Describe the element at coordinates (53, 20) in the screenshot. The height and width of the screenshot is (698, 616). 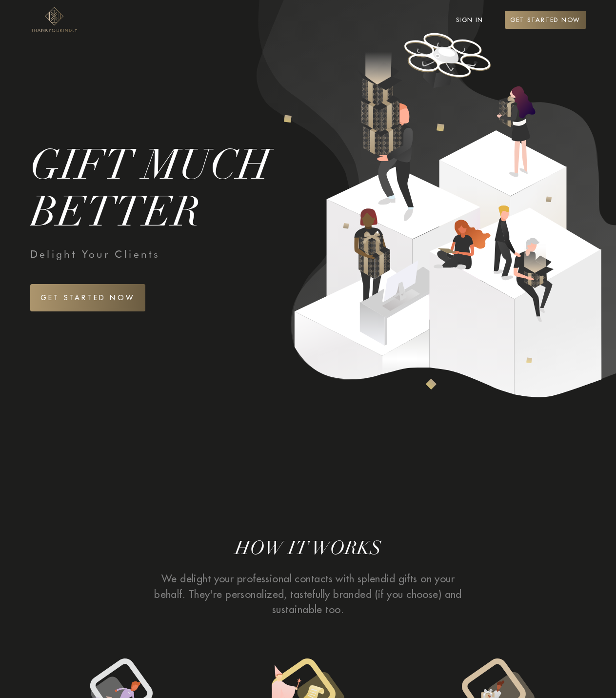
I see `img: Stencil Logo` at that location.